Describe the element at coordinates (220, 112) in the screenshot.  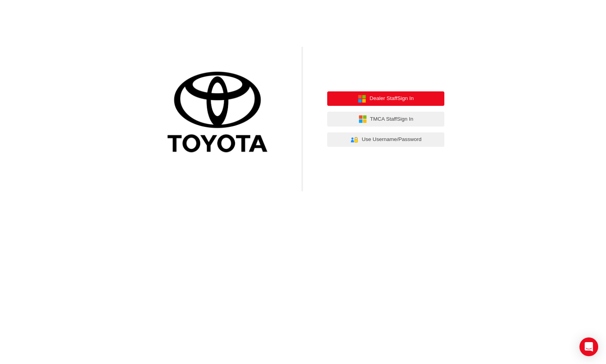
I see `img: Trak` at that location.